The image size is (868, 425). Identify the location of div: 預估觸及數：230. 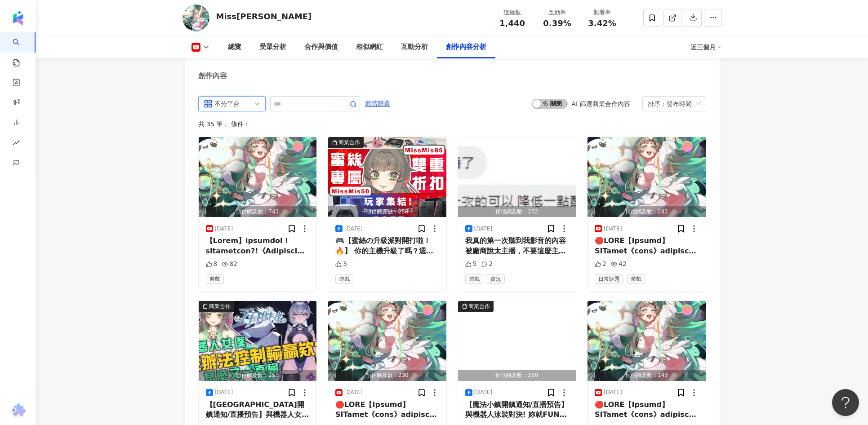
(387, 375).